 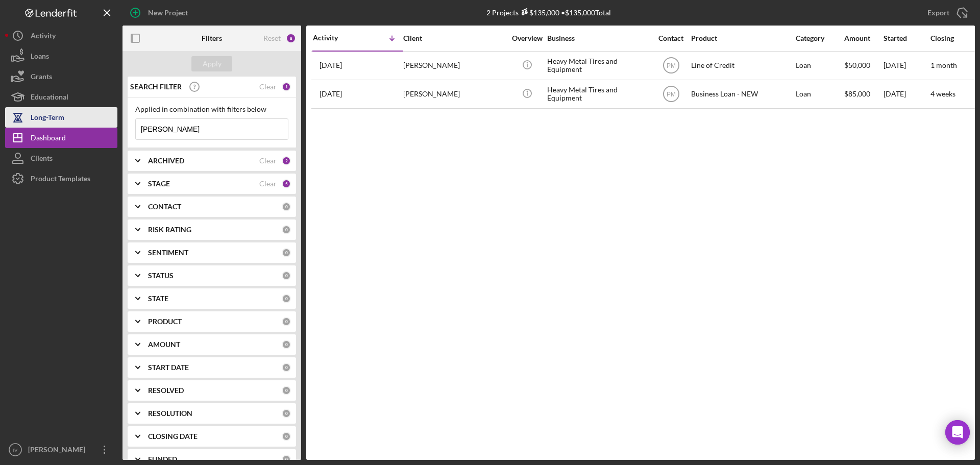 What do you see at coordinates (212, 64) in the screenshot?
I see `button: Apply` at bounding box center [212, 64].